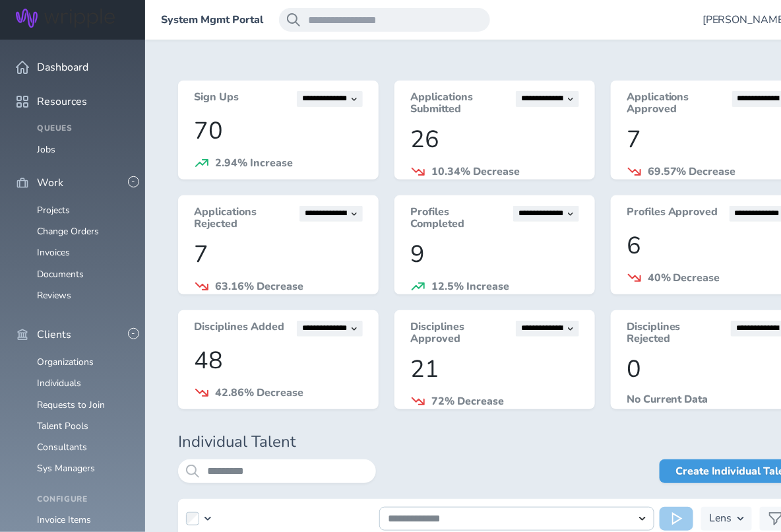 The width and height of the screenshot is (781, 532). I want to click on h3: Lens, so click(720, 519).